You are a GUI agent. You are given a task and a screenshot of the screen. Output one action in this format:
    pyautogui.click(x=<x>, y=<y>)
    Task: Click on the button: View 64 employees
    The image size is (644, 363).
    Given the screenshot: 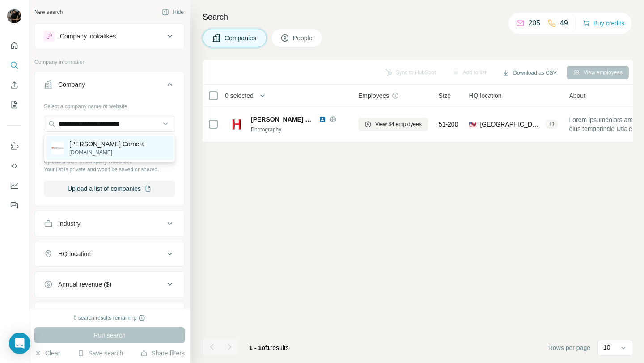 What is the action you would take?
    pyautogui.click(x=393, y=124)
    